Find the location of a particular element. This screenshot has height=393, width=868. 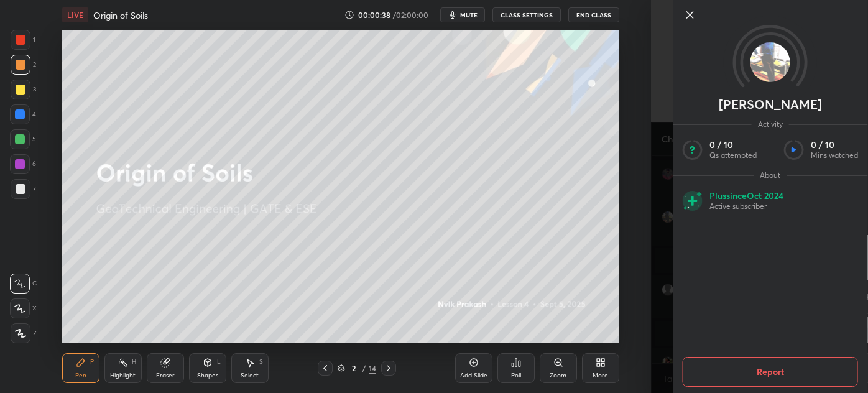

div: S is located at coordinates (261, 362).